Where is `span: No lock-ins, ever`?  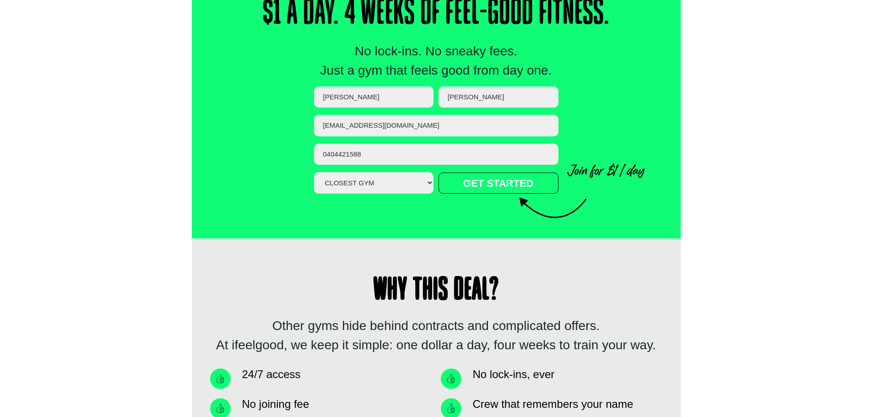
span: No lock-ins, ever is located at coordinates (513, 374).